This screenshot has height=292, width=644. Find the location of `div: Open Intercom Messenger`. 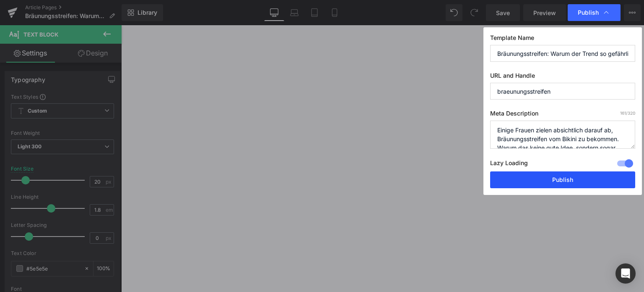

div: Open Intercom Messenger is located at coordinates (625, 273).